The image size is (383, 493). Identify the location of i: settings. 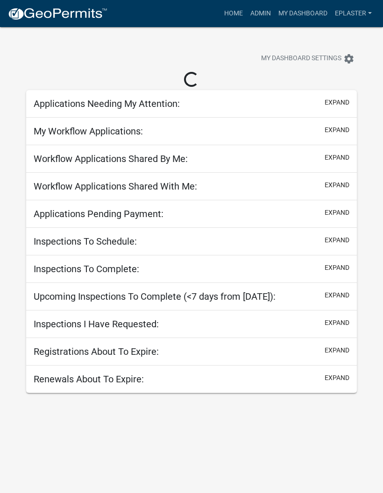
(349, 59).